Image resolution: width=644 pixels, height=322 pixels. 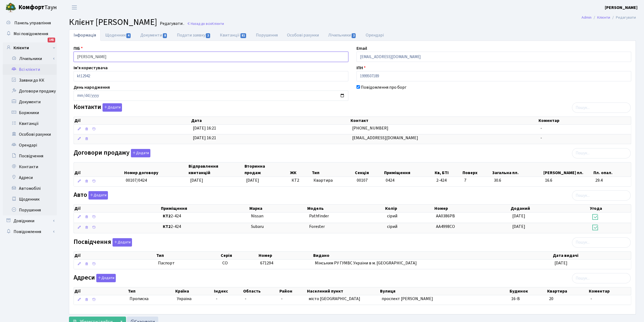 I want to click on a: Адреси, so click(x=30, y=178).